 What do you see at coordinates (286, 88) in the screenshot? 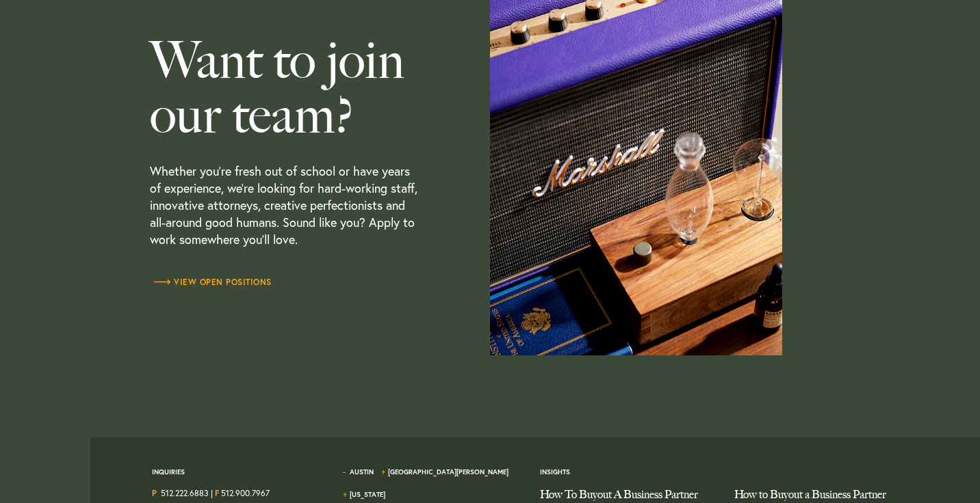
I see `h3: Want to join our team?` at bounding box center [286, 88].